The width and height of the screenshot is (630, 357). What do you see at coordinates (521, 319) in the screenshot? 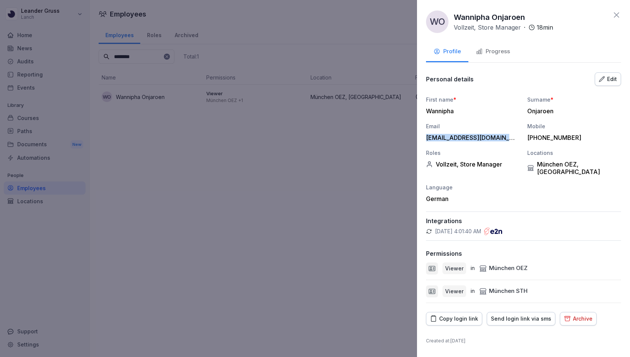
I see `button: Send login link via sms` at bounding box center [521, 319].